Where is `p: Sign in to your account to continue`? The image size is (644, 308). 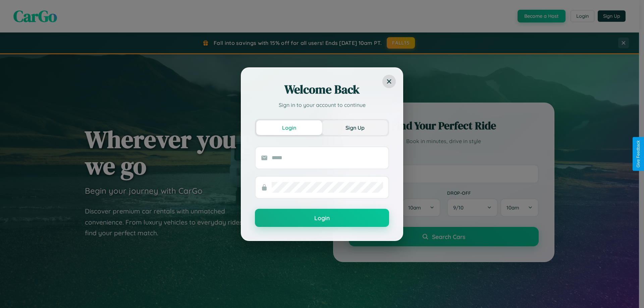
p: Sign in to your account to continue is located at coordinates (322, 105).